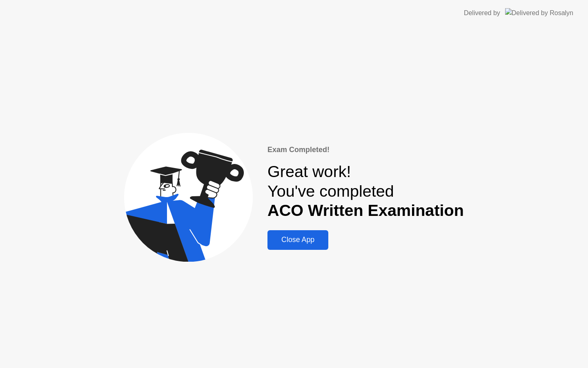 The image size is (588, 368). Describe the element at coordinates (539, 13) in the screenshot. I see `img: Delivered by Rosalyn` at that location.